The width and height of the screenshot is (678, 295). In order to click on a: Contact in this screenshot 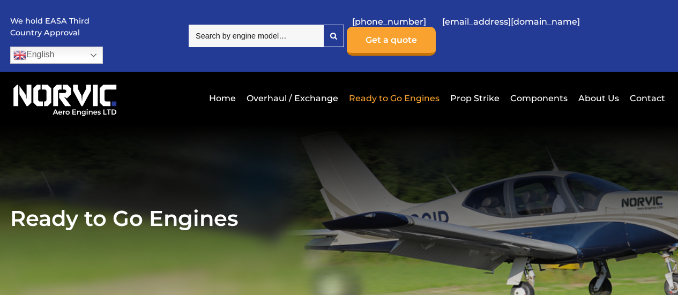, I will do `click(646, 98)`.